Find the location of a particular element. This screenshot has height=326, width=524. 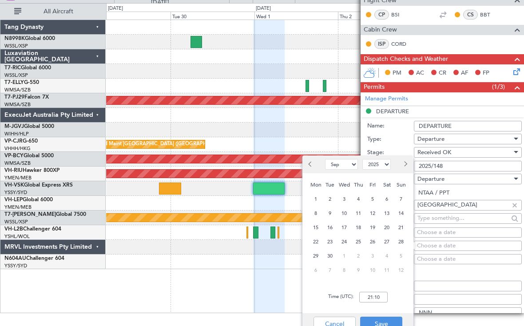

span: (1/3) is located at coordinates (498, 87).